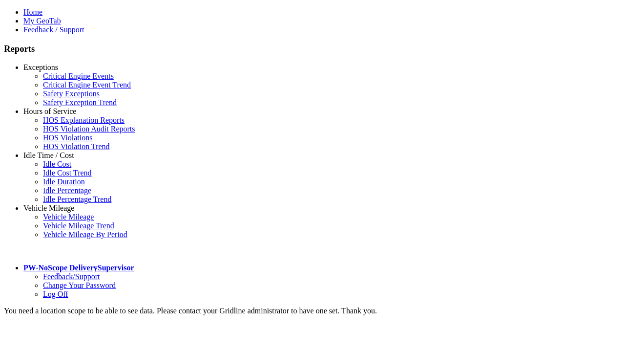 The width and height of the screenshot is (625, 352). What do you see at coordinates (57, 164) in the screenshot?
I see `a: Idle Cost` at bounding box center [57, 164].